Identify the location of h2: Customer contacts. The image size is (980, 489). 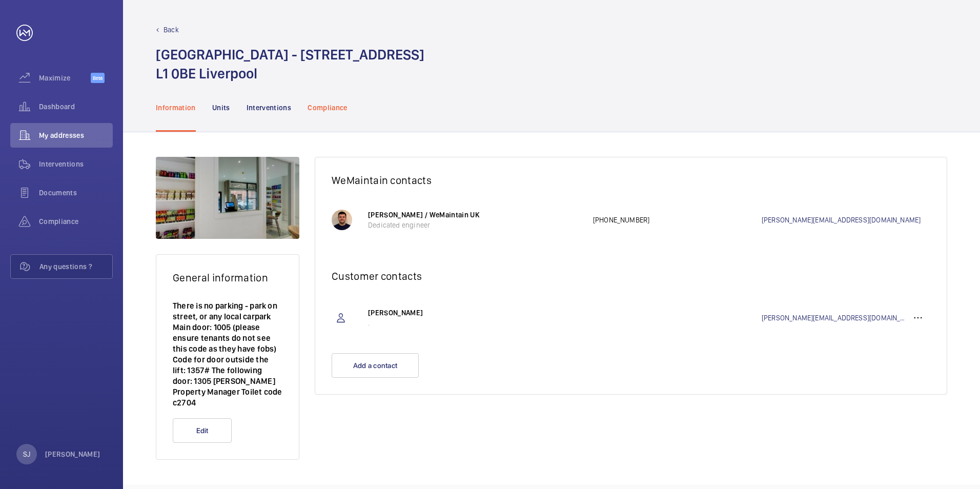
(631, 276).